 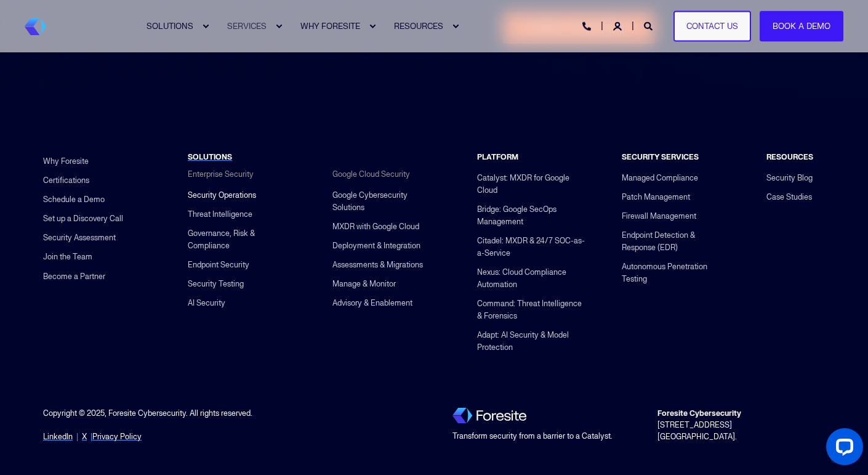 What do you see at coordinates (376, 246) in the screenshot?
I see `a: Deployment & Integration` at bounding box center [376, 246].